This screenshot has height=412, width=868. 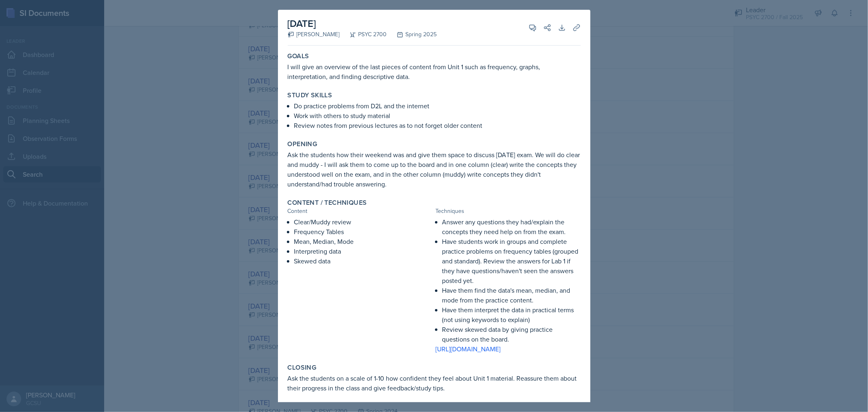 I want to click on p: Clear/Muddy review, so click(x=364, y=221).